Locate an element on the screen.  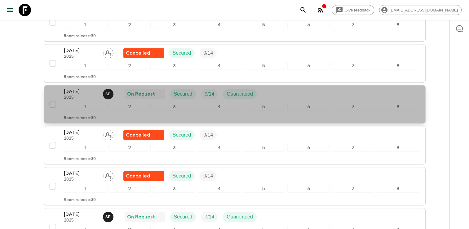
span: Give feedback is located at coordinates (357, 10).